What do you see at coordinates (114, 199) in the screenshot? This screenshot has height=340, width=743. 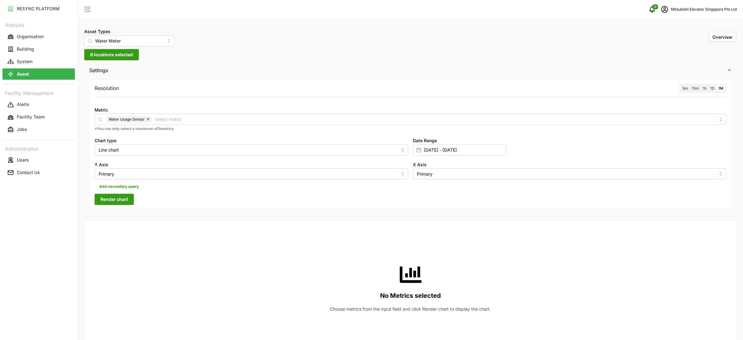 I see `button: Render chart` at bounding box center [114, 199].